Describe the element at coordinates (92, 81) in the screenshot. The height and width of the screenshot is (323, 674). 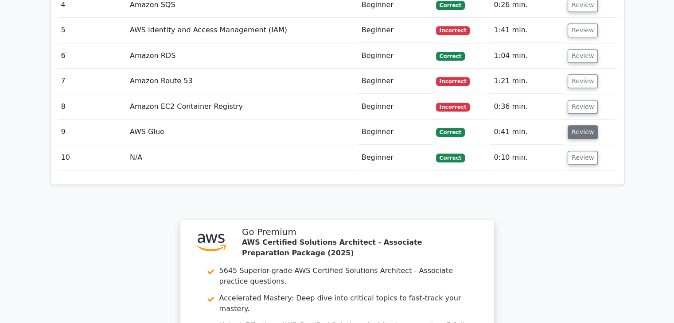
I see `td: 7` at that location.